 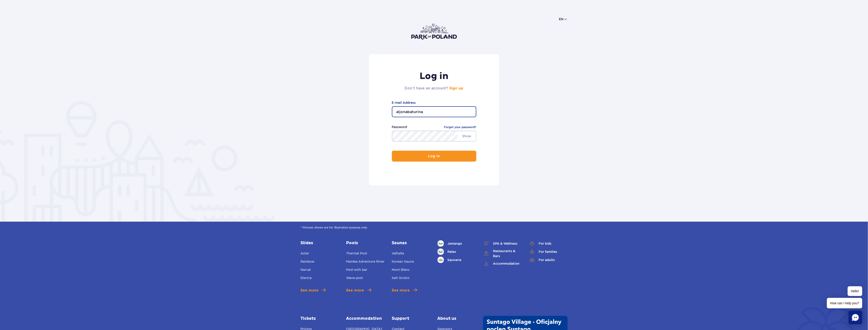 What do you see at coordinates (307, 262) in the screenshot?
I see `span: Rainbow` at bounding box center [307, 262].